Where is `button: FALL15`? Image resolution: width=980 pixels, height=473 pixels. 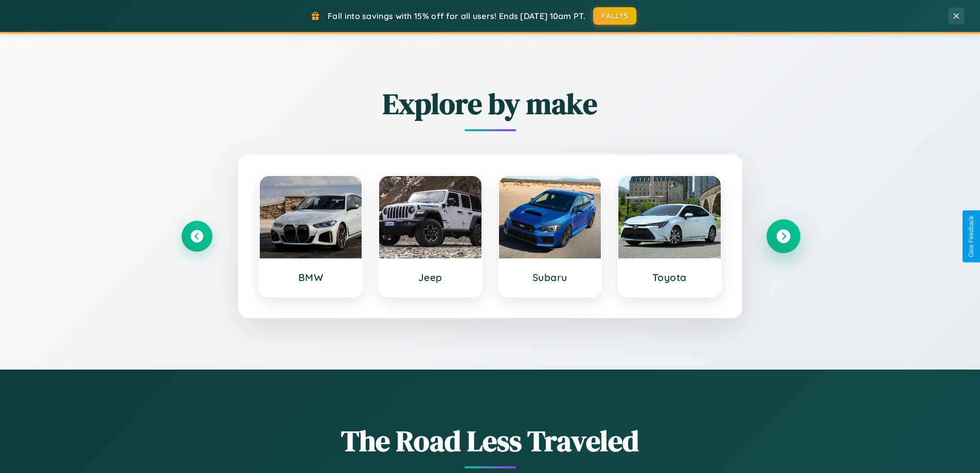 button: FALL15 is located at coordinates (614, 16).